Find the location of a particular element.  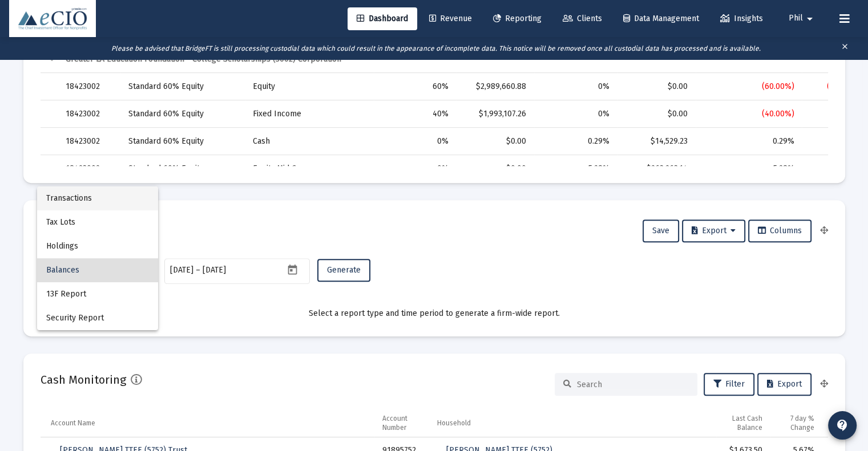

span: Tax Lots is located at coordinates (98, 223).